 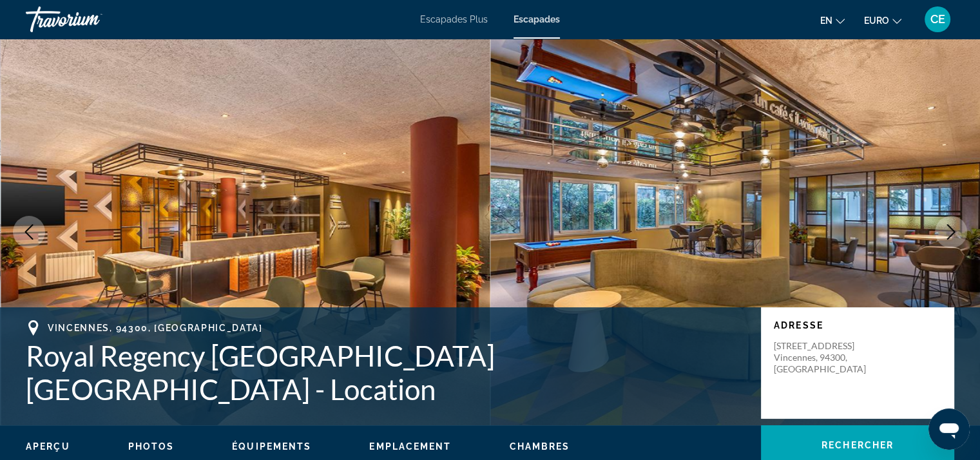 I want to click on span: Rechercher, so click(x=857, y=445).